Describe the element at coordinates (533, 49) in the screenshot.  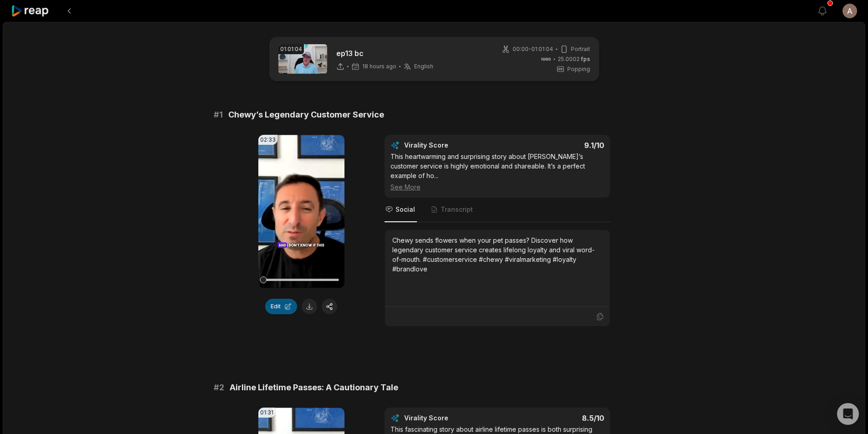
I see `span: 00:00 - 01:01:04` at that location.